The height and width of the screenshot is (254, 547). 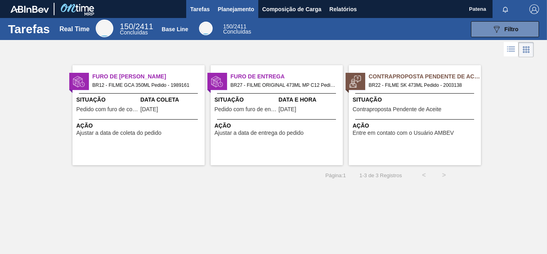 I want to click on h1: Tarefas, so click(x=29, y=29).